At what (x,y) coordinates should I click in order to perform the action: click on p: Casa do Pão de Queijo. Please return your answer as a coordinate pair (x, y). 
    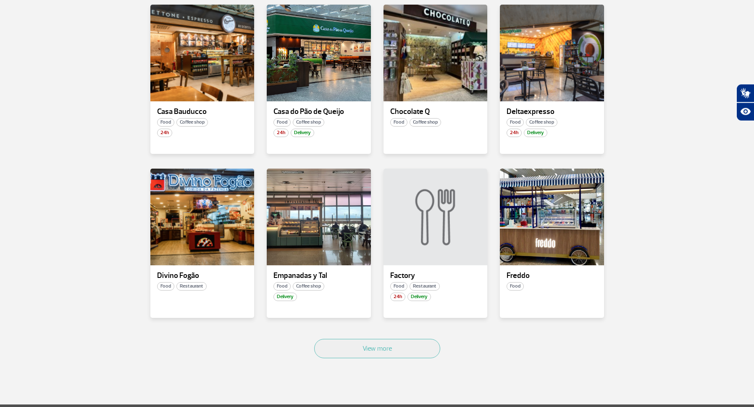
    Looking at the image, I should click on (319, 112).